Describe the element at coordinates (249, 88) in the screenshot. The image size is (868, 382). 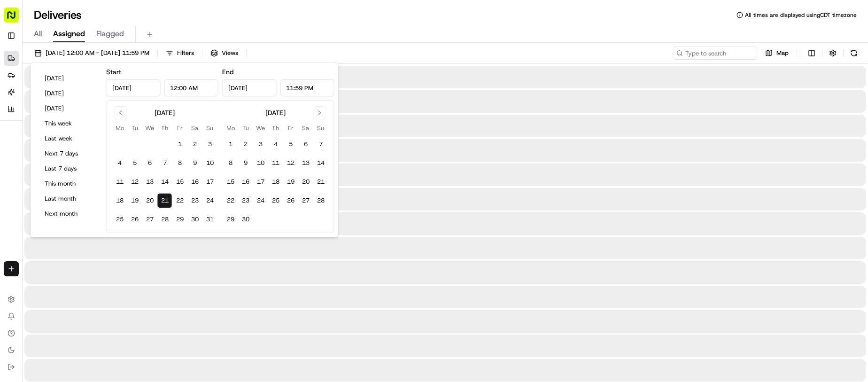
I see `input: Date` at that location.